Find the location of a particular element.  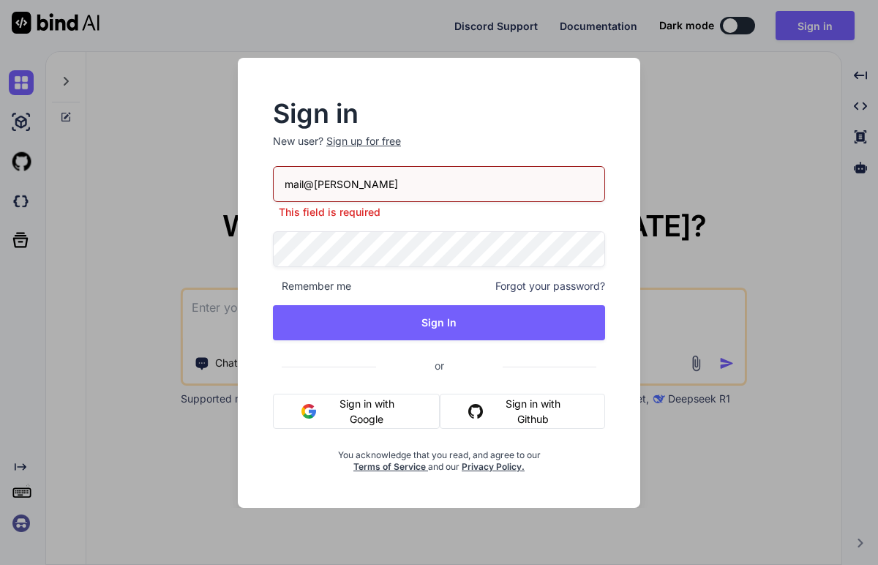

img: google is located at coordinates (309, 411).